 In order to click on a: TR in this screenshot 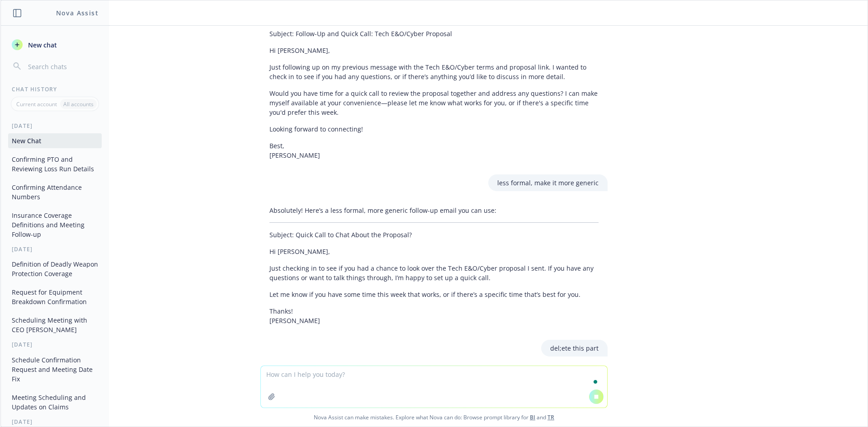, I will do `click(550, 417)`.